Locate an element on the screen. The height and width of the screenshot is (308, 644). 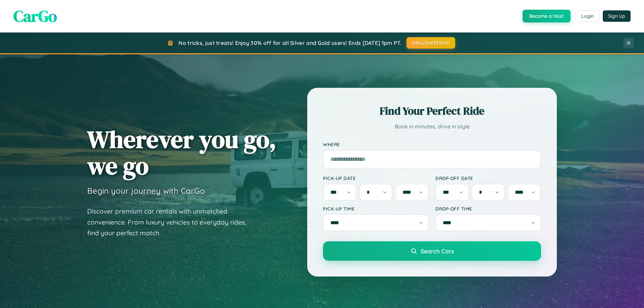
p: Discover premium car rentals with unmatched convenience. From luxury vehicles to everyday rides, ... is located at coordinates (171, 222).